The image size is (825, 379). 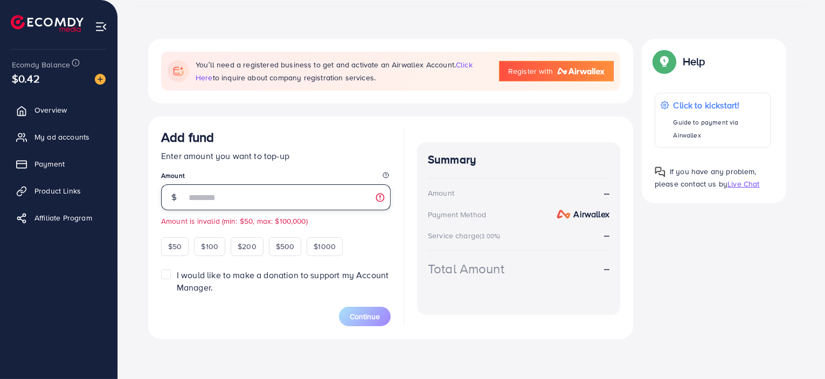 I want to click on p: You’ll need a registered business to get and activate an Airwallex Account. to inquire about comp..., so click(x=342, y=71).